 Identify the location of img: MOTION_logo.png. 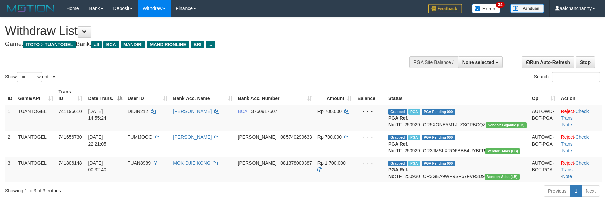
(31, 8).